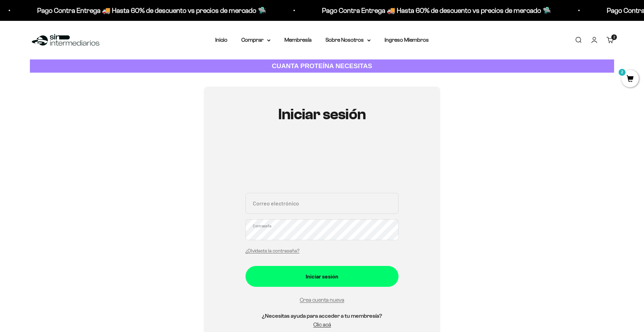  Describe the element at coordinates (322, 277) in the screenshot. I see `button: Iniciar sesión` at that location.